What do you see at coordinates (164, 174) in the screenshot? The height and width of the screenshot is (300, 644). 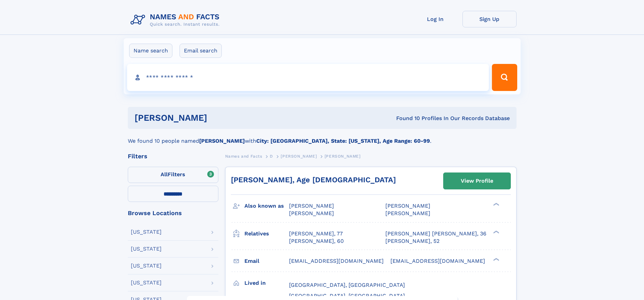 I see `span: All` at bounding box center [164, 174].